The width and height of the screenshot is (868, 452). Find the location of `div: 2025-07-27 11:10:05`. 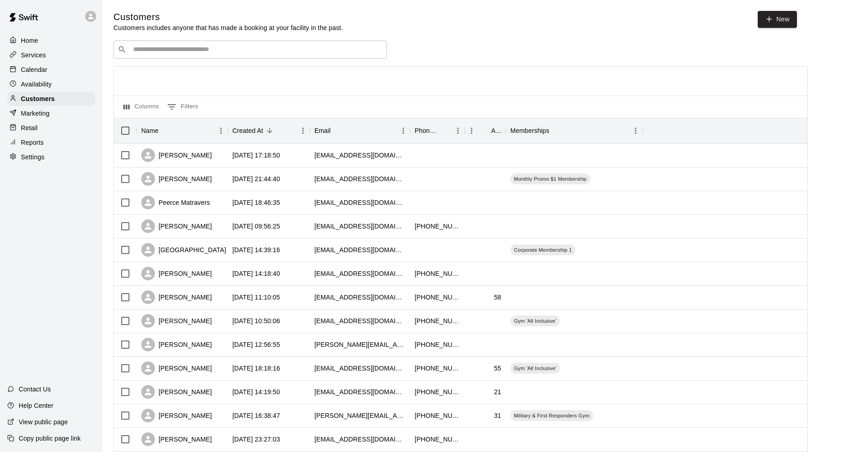

div: 2025-07-27 11:10:05 is located at coordinates (256, 297).